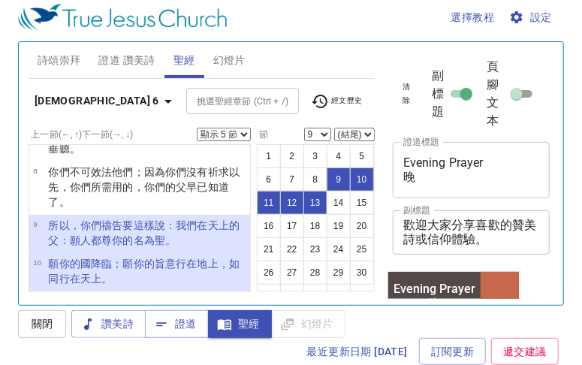  What do you see at coordinates (339, 226) in the screenshot?
I see `button: 19` at bounding box center [339, 226].